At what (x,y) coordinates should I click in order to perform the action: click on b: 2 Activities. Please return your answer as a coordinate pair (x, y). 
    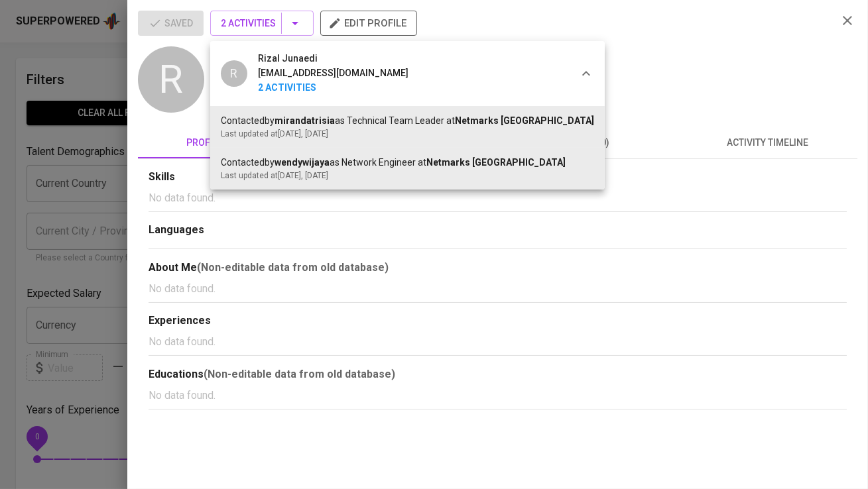
    Looking at the image, I should click on (333, 88).